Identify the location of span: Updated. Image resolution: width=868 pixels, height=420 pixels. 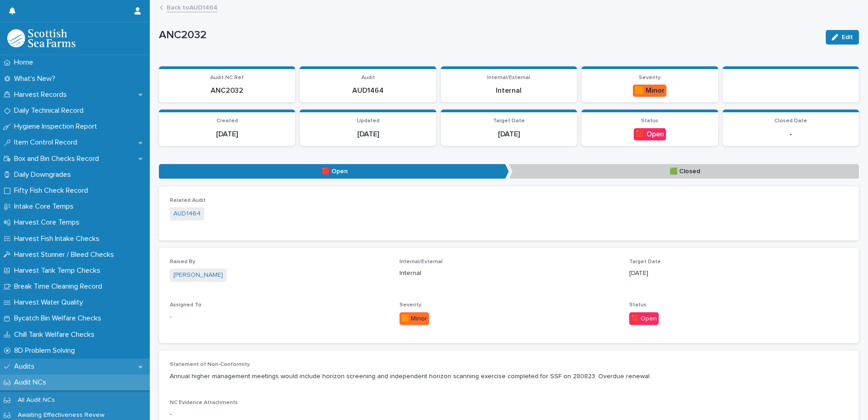
(368, 121).